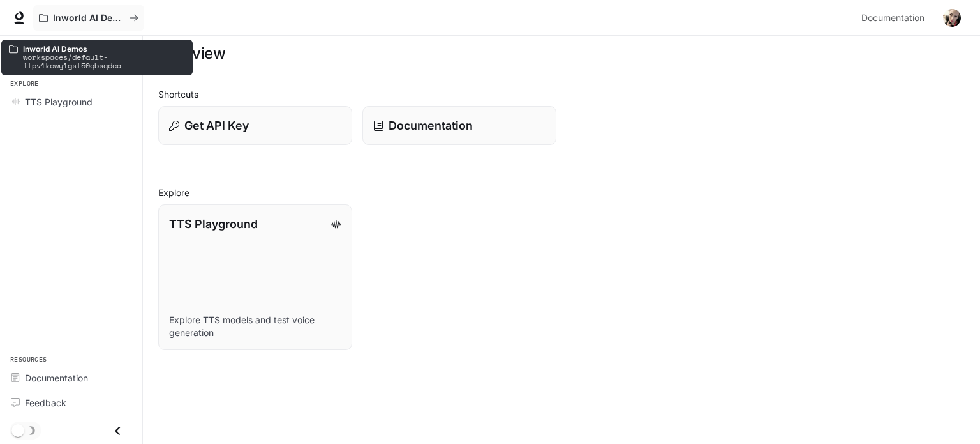  Describe the element at coordinates (256, 277) in the screenshot. I see `a: TTS PlaygroundExplore TTS models and test voice generation` at that location.